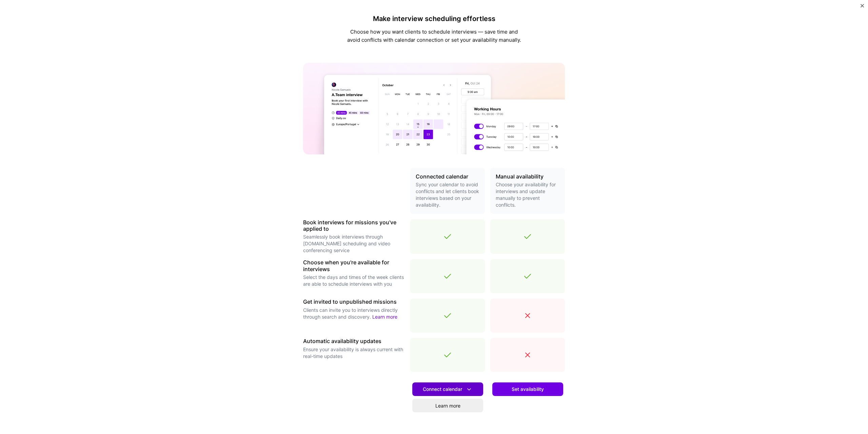  I want to click on h3: Connected calendar, so click(448, 176).